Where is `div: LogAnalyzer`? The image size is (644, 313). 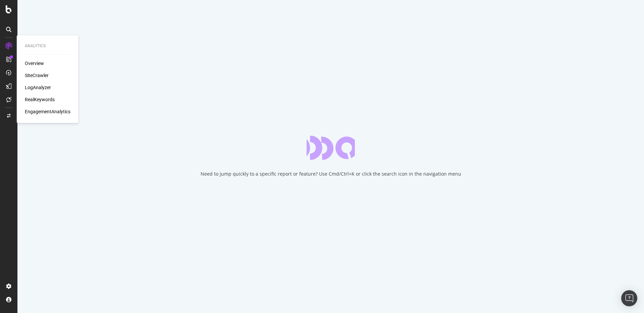
div: LogAnalyzer is located at coordinates (38, 88).